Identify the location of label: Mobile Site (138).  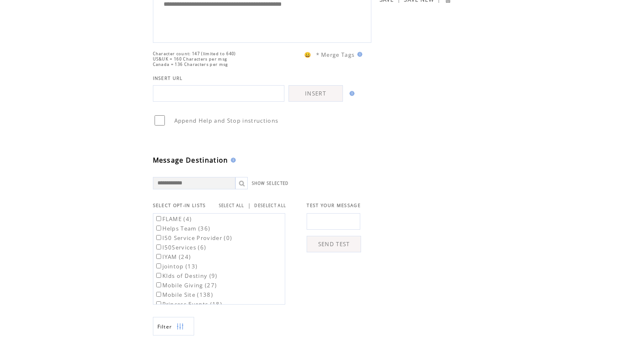
(184, 295).